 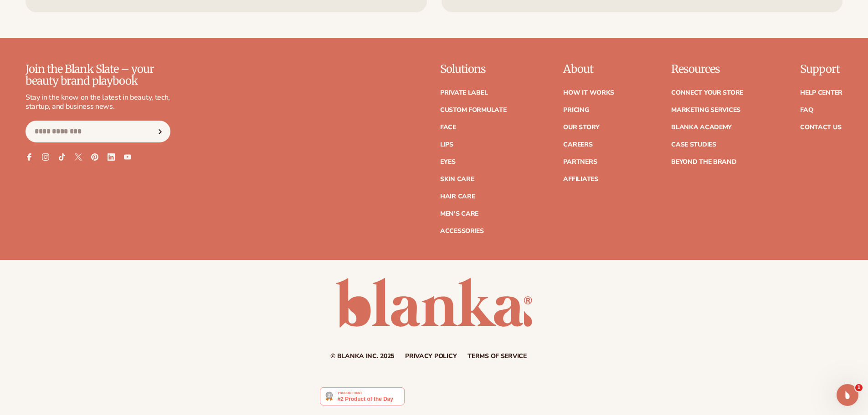 What do you see at coordinates (457, 179) in the screenshot?
I see `a: Skin Care` at bounding box center [457, 179].